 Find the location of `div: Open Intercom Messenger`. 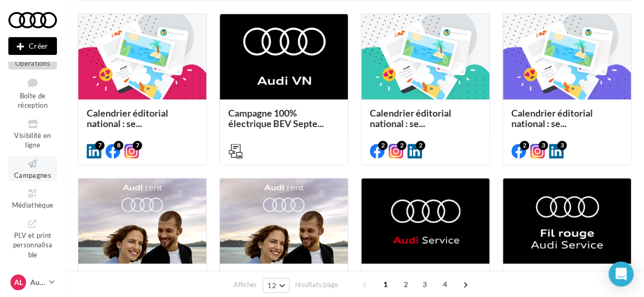

div: Open Intercom Messenger is located at coordinates (621, 274).